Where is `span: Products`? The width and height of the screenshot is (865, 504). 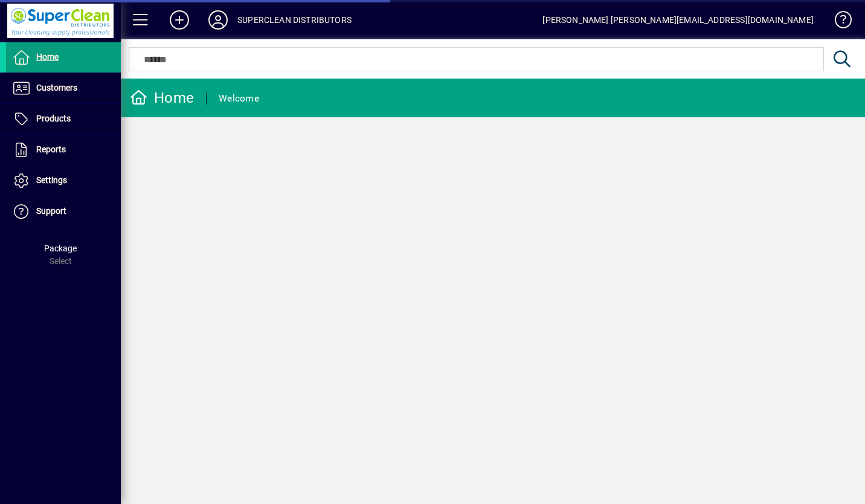 span: Products is located at coordinates (53, 119).